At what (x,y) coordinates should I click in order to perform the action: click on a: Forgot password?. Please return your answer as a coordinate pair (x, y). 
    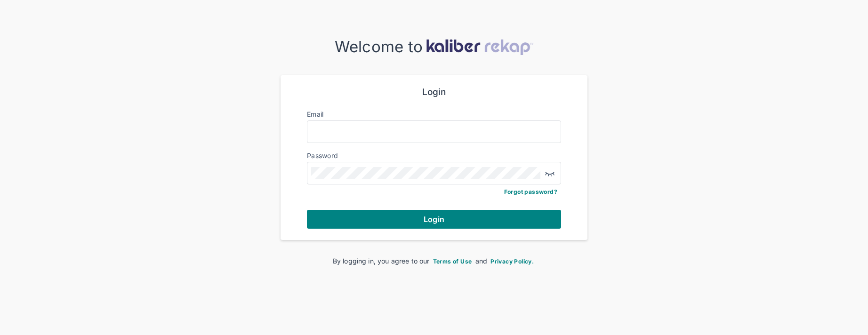
    Looking at the image, I should click on (530, 192).